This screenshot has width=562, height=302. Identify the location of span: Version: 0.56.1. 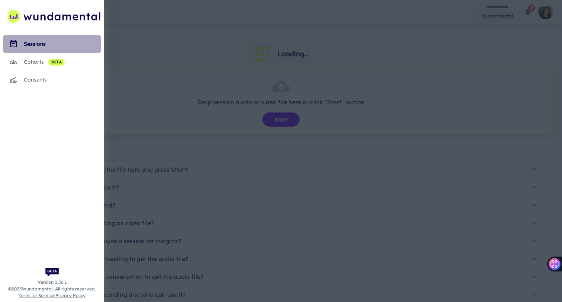
(52, 282).